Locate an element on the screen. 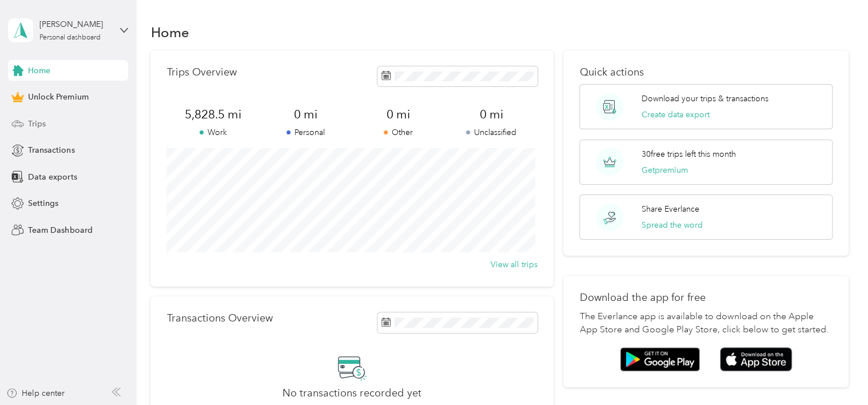  span: Home is located at coordinates (39, 70).